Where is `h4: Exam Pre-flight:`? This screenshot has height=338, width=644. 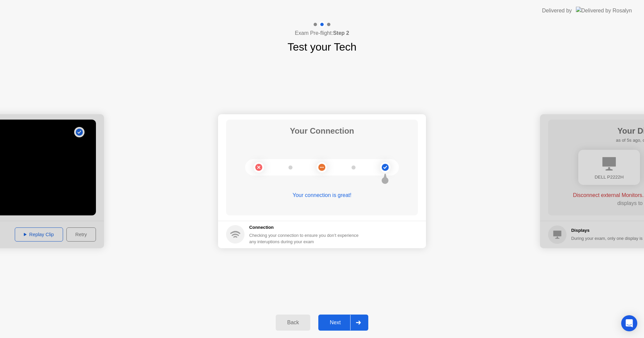
h4: Exam Pre-flight: is located at coordinates (322, 33).